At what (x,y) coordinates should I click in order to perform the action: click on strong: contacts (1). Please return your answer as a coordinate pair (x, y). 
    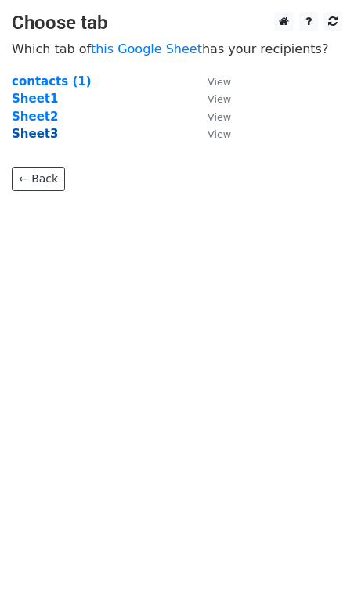
    Looking at the image, I should click on (52, 81).